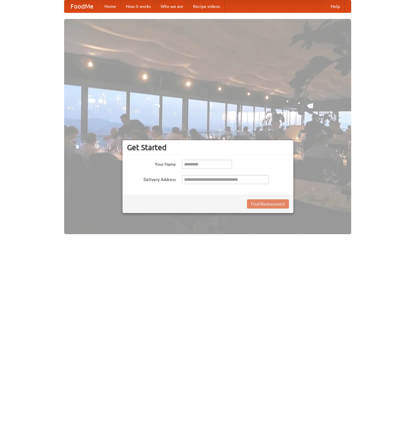 This screenshot has width=415, height=432. I want to click on a: FoodMe, so click(82, 6).